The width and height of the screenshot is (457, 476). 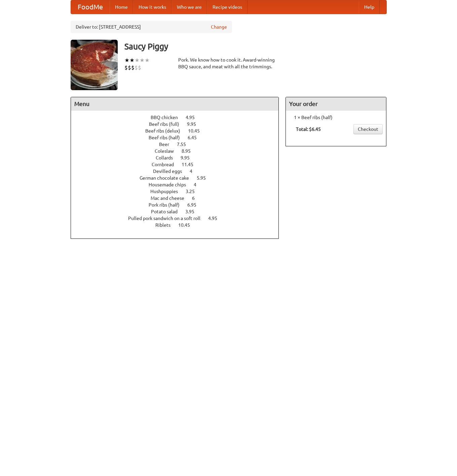 I want to click on a: Who we are, so click(x=189, y=7).